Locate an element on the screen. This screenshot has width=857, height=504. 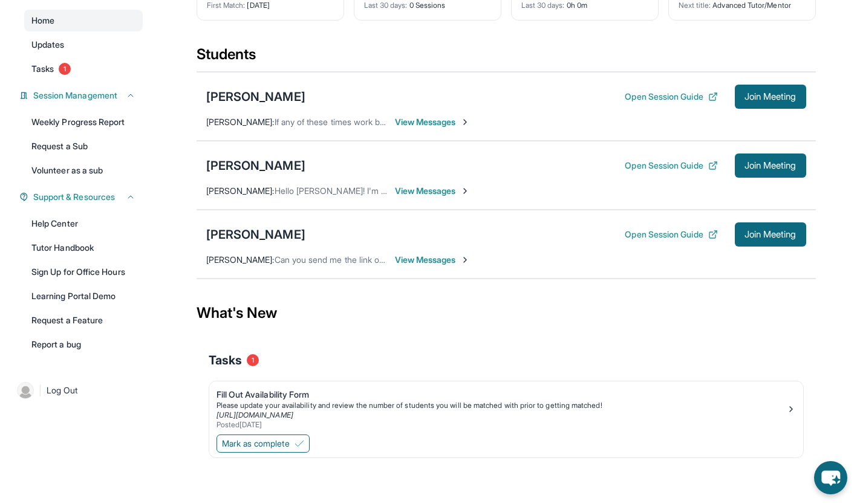
a: |Log Out is located at coordinates (77, 390).